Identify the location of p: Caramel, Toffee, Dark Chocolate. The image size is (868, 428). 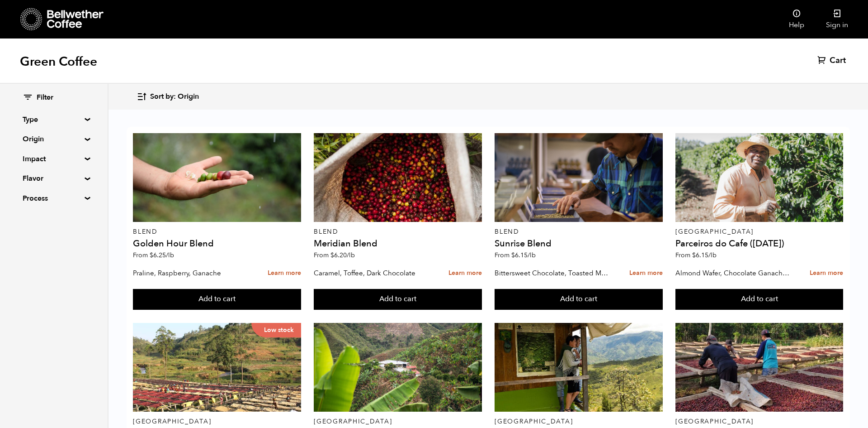
(371, 273).